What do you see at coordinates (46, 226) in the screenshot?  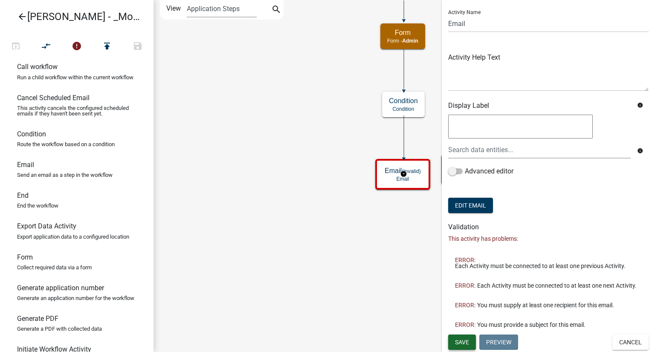 I see `h6: Export Data Activity` at bounding box center [46, 226].